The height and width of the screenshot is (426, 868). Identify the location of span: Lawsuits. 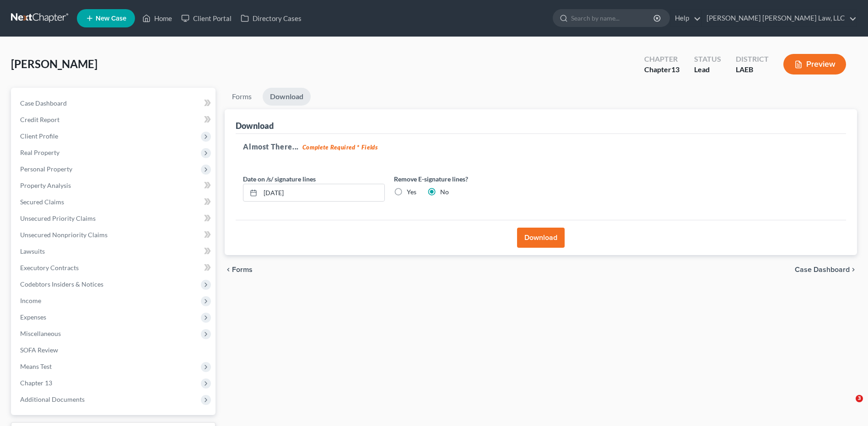
(32, 251).